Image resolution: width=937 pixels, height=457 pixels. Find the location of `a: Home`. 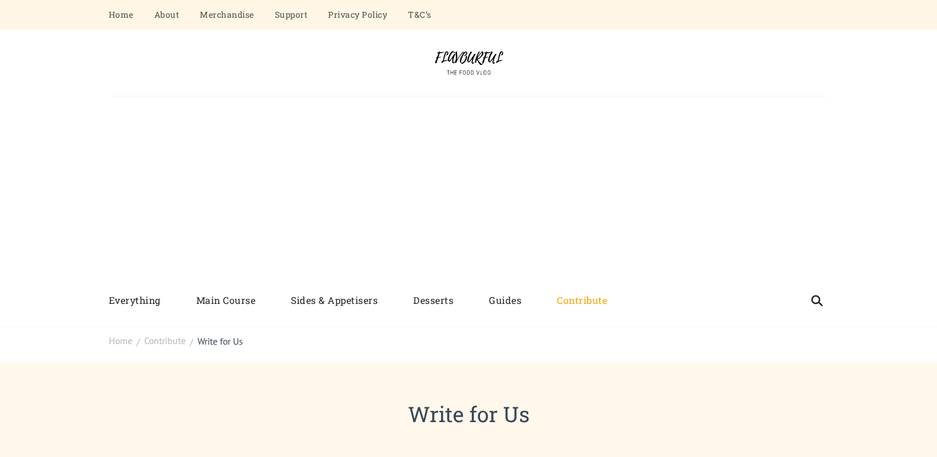

a: Home is located at coordinates (121, 341).